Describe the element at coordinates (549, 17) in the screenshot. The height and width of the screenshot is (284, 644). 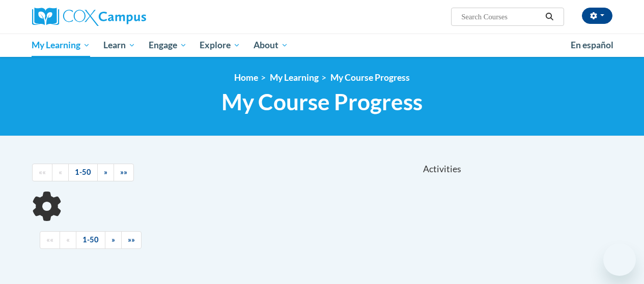
I see `button: Search` at that location.